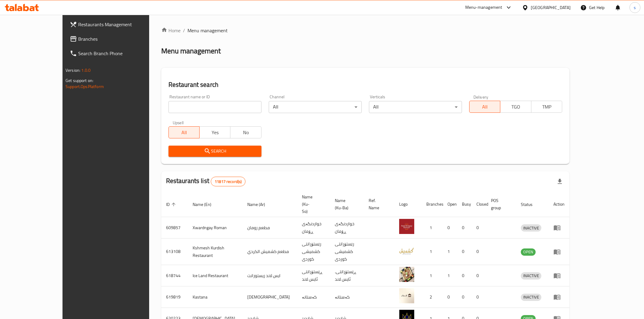 The width and height of the screenshot is (644, 319). What do you see at coordinates (228, 181) in the screenshot?
I see `span: 11817 record(s)` at bounding box center [228, 181].